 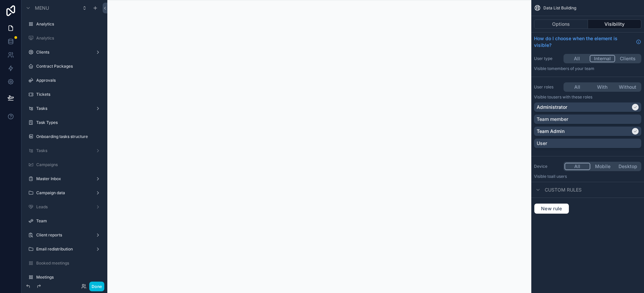 I want to click on p: Team Admin, so click(x=550, y=131).